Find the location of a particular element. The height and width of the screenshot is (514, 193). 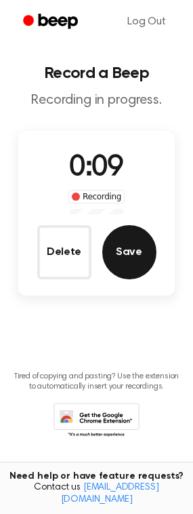

span: Contact us is located at coordinates (96, 494).